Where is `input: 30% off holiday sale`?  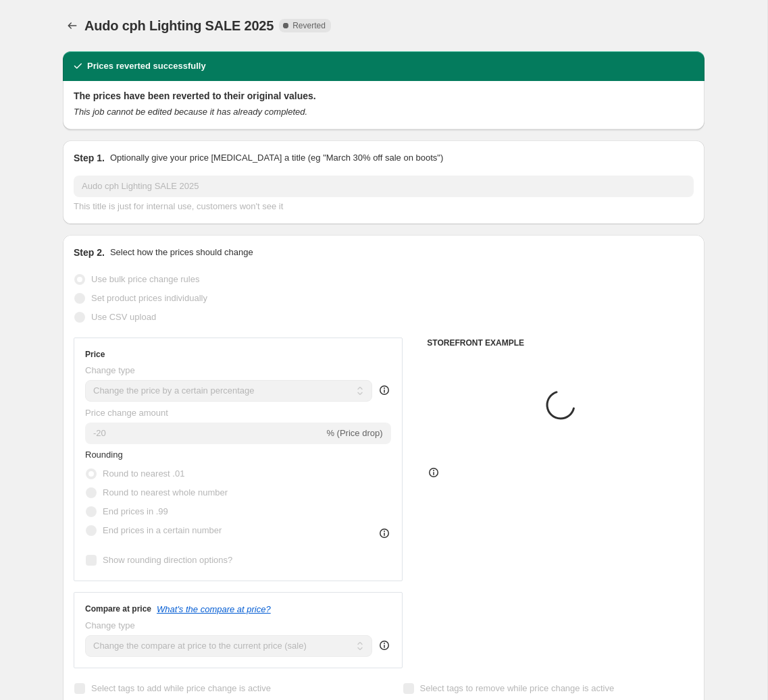
input: 30% off holiday sale is located at coordinates (384, 186).